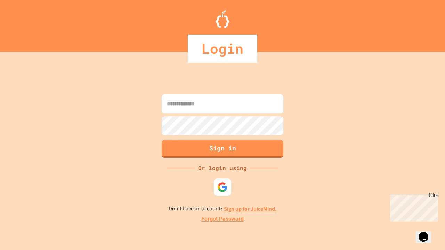 This screenshot has width=445, height=250. I want to click on img: google-icon.svg, so click(223, 187).